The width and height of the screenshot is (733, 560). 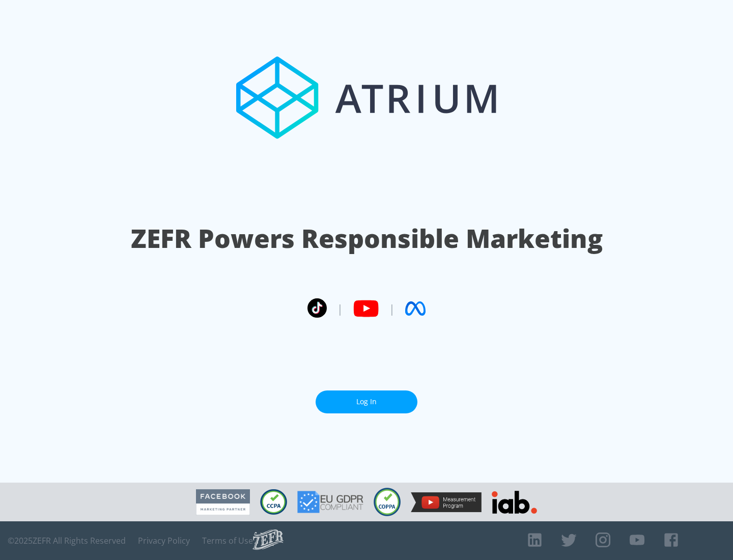 I want to click on img: YouTube Measurement Program, so click(x=446, y=502).